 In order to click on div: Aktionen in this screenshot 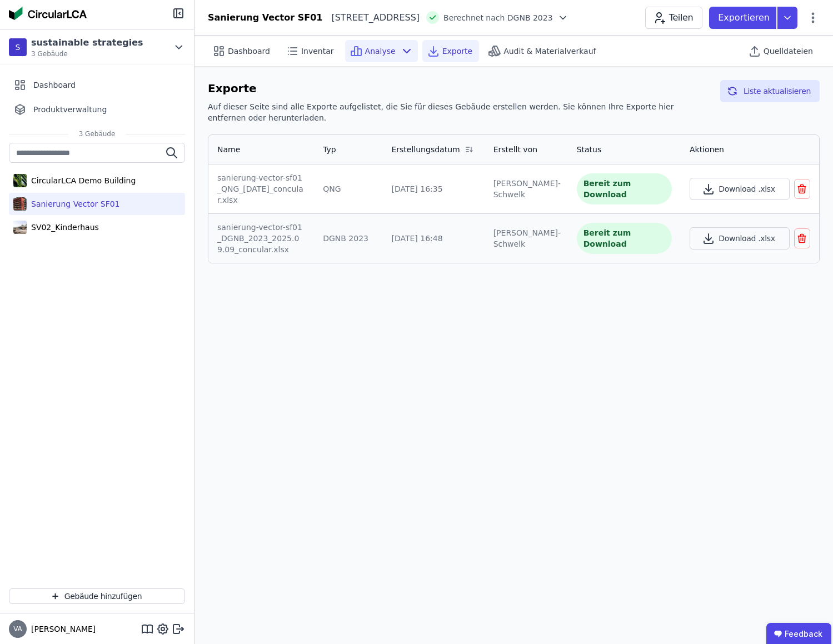, I will do `click(707, 149)`.